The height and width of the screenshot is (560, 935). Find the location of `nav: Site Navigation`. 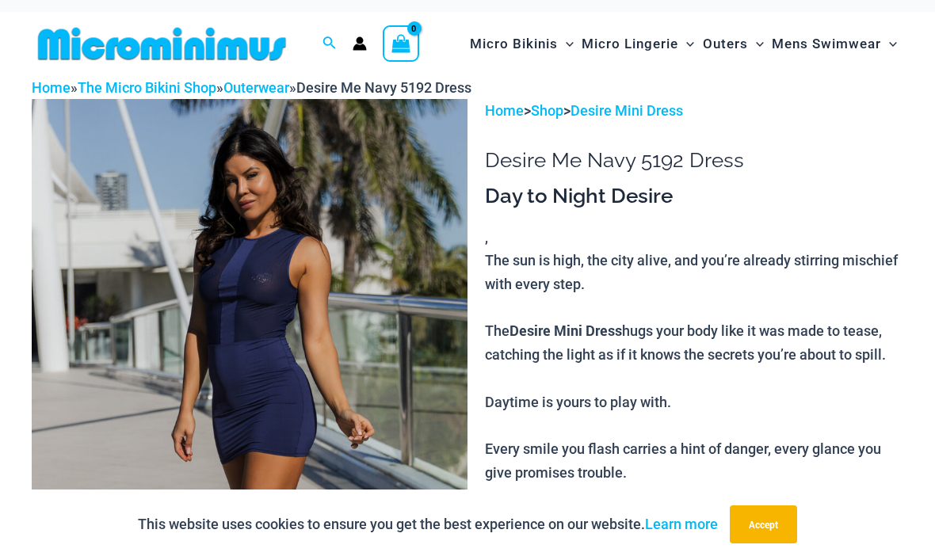

nav: Site Navigation is located at coordinates (683, 44).